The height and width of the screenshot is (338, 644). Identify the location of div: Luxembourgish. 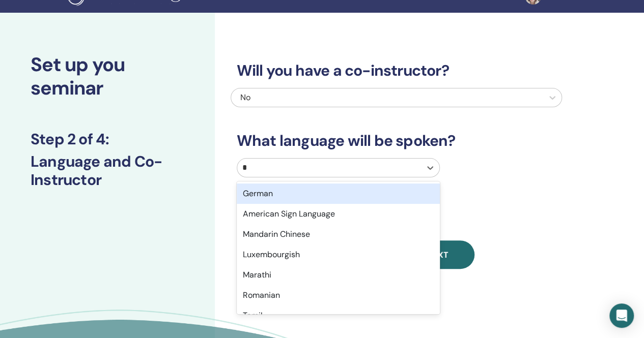
(338, 255).